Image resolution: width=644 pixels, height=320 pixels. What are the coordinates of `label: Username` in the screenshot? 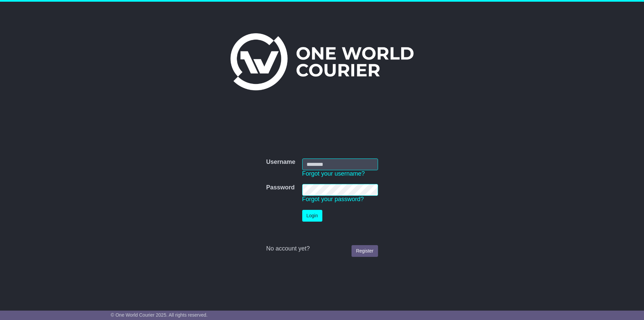 It's located at (280, 162).